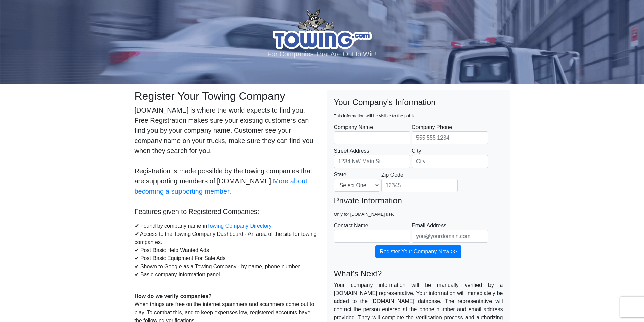 Image resolution: width=644 pixels, height=322 pixels. I want to click on input: Company Name, so click(372, 138).